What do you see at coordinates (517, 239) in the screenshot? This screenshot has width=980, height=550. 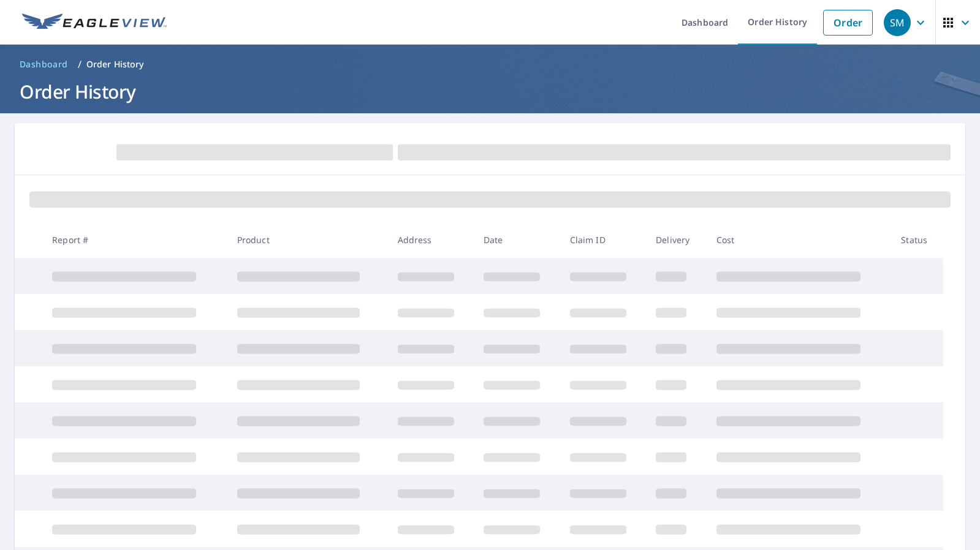 I see `th: Date` at bounding box center [517, 239].